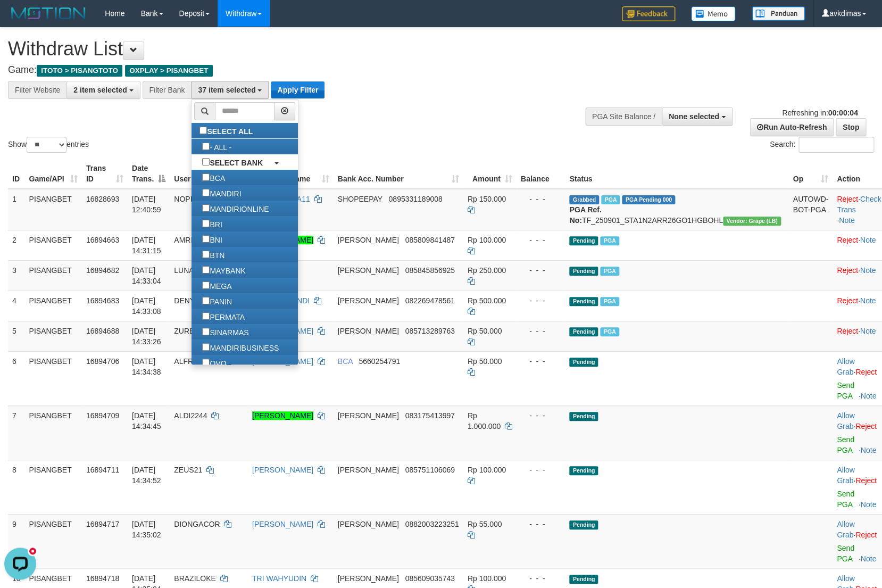 This screenshot has height=588, width=882. I want to click on span: DIONGACOR, so click(197, 524).